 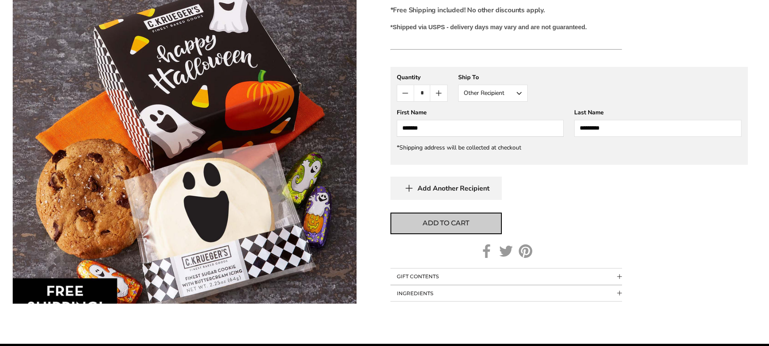 I want to click on input: Quantity, so click(x=422, y=93).